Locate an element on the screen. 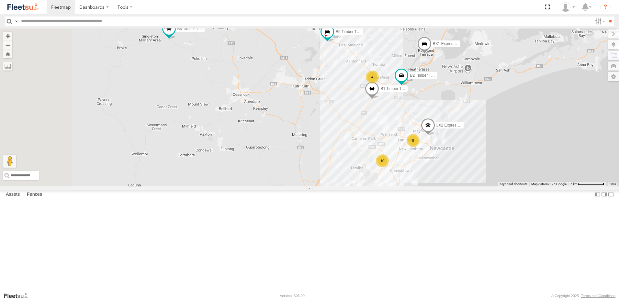 This screenshot has width=619, height=299. div: 10 is located at coordinates (382, 161).